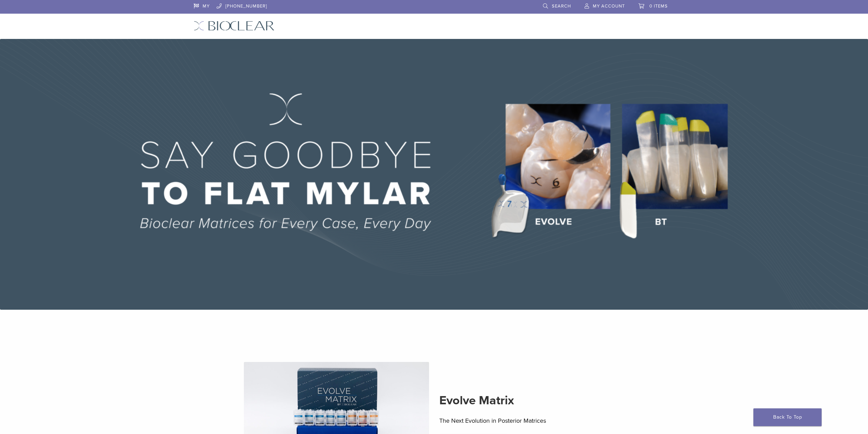 This screenshot has height=434, width=868. I want to click on span: Search, so click(561, 6).